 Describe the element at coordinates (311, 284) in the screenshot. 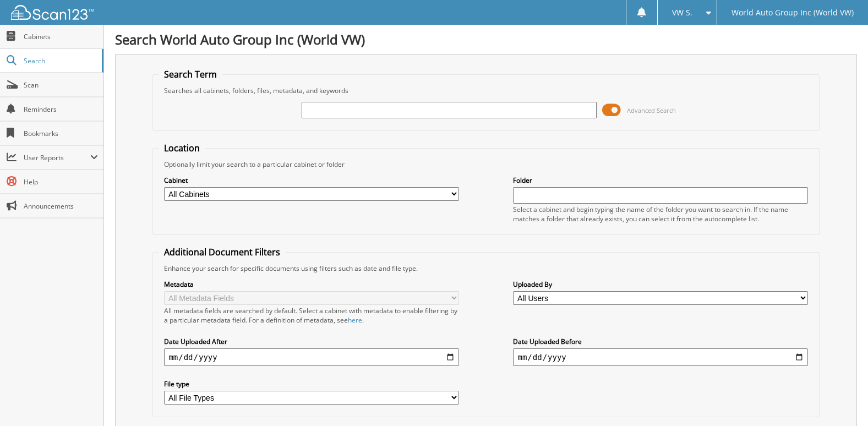

I see `label: Metadata` at that location.